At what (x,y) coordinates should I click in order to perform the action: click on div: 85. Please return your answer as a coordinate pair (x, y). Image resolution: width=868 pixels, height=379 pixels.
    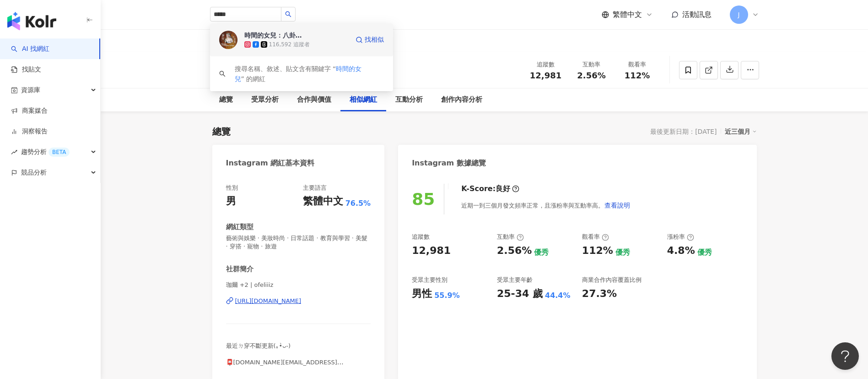
    Looking at the image, I should click on (423, 199).